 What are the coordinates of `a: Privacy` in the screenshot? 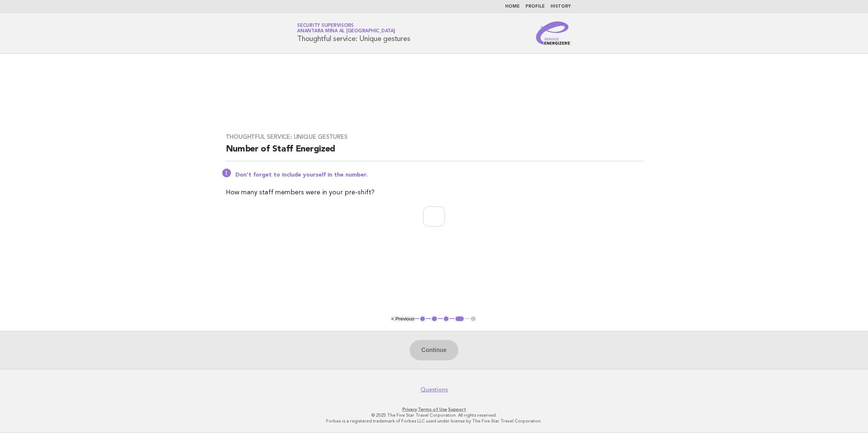 It's located at (410, 409).